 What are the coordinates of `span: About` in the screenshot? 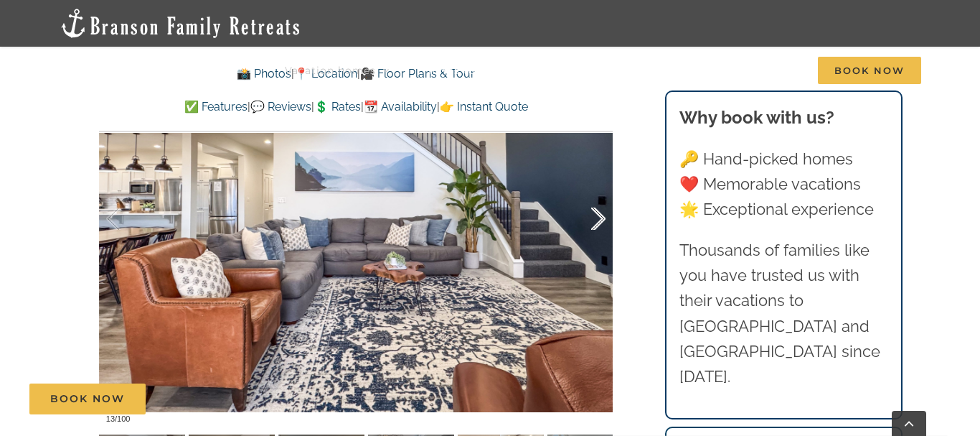 It's located at (677, 71).